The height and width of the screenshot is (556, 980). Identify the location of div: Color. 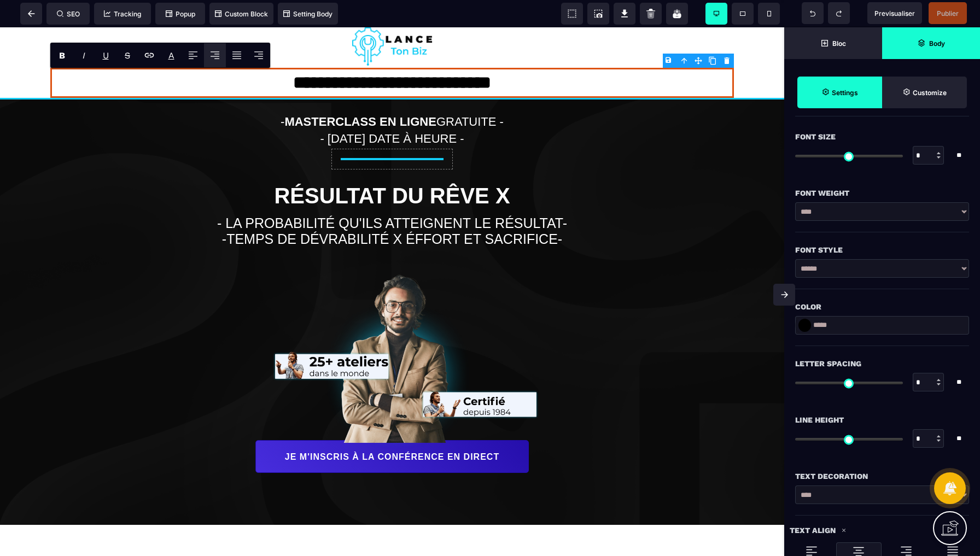
(882, 306).